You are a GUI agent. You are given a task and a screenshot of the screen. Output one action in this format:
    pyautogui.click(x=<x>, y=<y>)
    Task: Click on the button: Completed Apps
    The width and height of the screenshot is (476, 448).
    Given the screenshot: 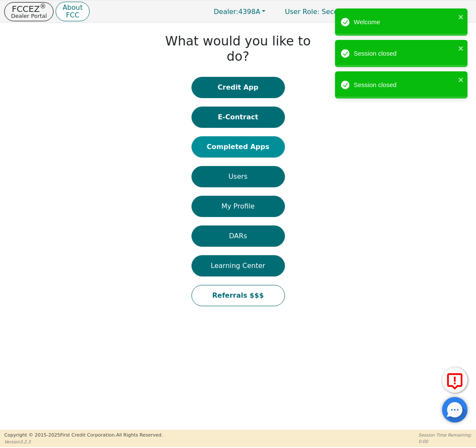 What is the action you would take?
    pyautogui.click(x=238, y=147)
    